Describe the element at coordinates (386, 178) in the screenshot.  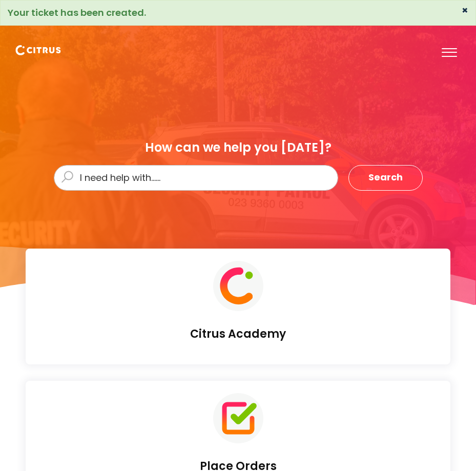
I see `button: Search` at that location.